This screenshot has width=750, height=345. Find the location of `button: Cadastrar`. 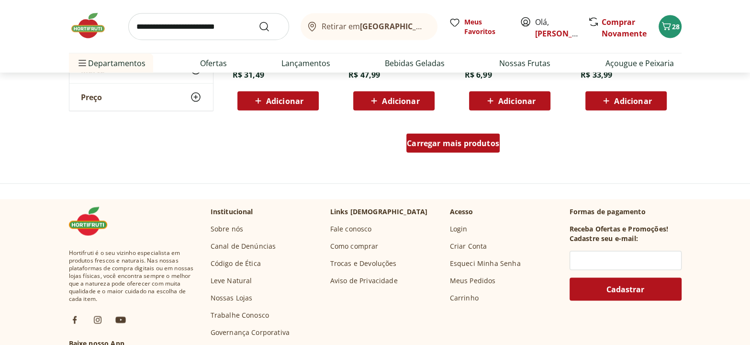

button: Cadastrar is located at coordinates (626, 289).